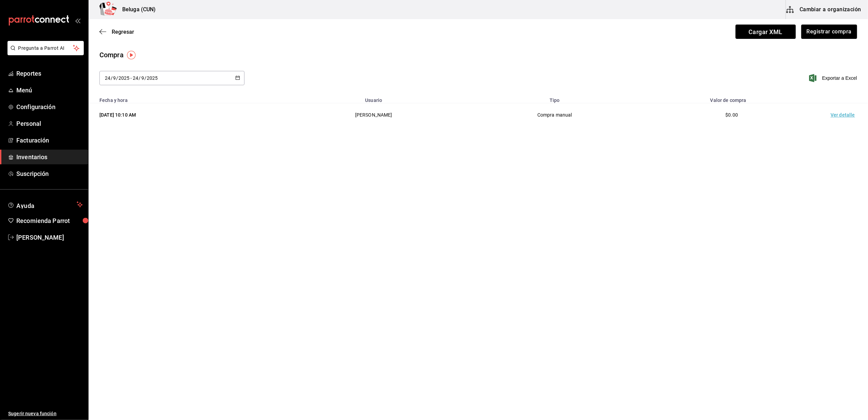 The height and width of the screenshot is (420, 868). I want to click on span: Facturación, so click(50, 140).